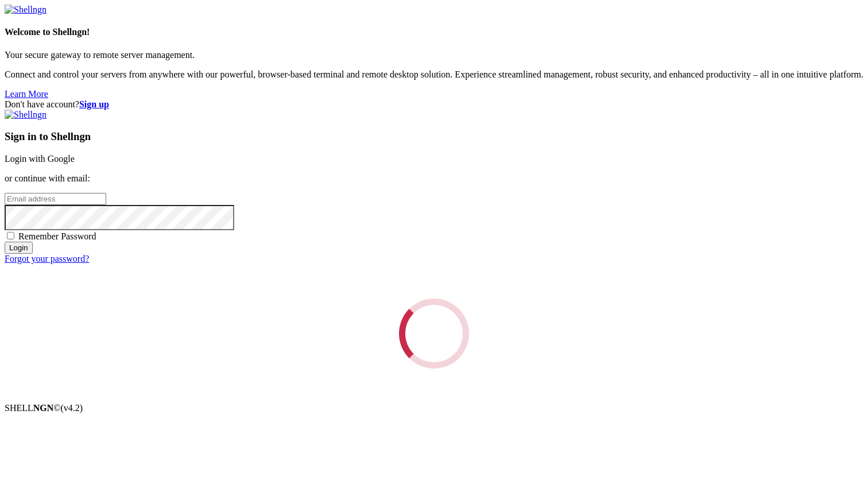 The image size is (868, 492). I want to click on a: Forgot your password?, so click(47, 259).